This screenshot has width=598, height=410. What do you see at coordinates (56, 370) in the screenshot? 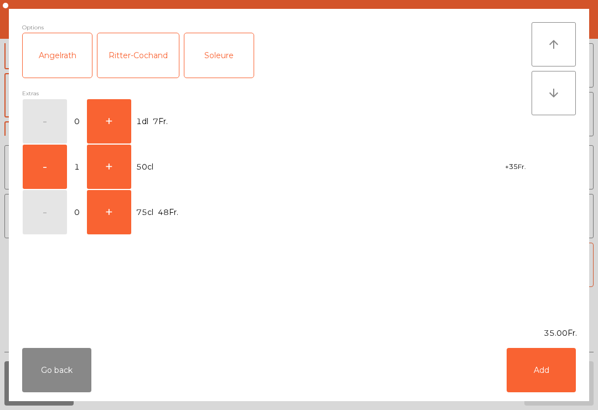
I see `button: Go back` at bounding box center [56, 370].